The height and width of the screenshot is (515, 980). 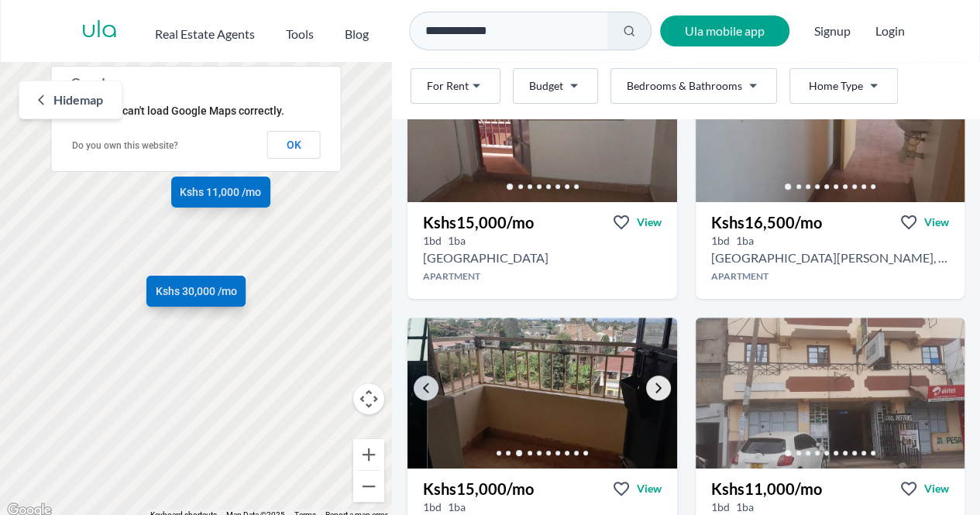 I want to click on span: Budget, so click(x=546, y=86).